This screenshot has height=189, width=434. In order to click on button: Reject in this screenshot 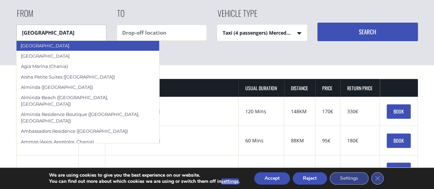, I will do `click(310, 179)`.